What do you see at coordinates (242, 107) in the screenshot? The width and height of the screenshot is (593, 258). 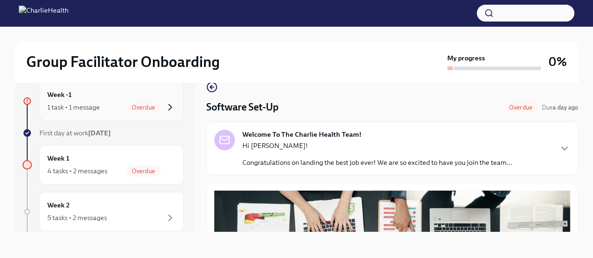 I see `h4: Software Set-Up` at bounding box center [242, 107].